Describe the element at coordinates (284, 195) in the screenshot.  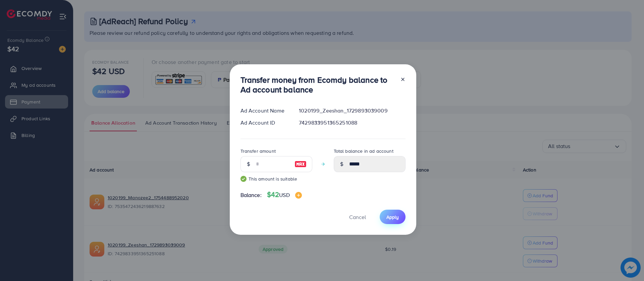
I see `span: USD` at that location.